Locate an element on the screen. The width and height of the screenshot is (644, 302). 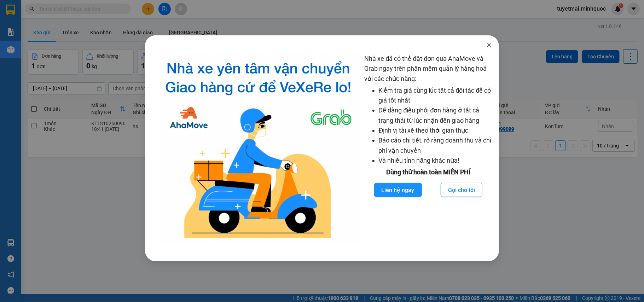
img: logo is located at coordinates (258, 148).